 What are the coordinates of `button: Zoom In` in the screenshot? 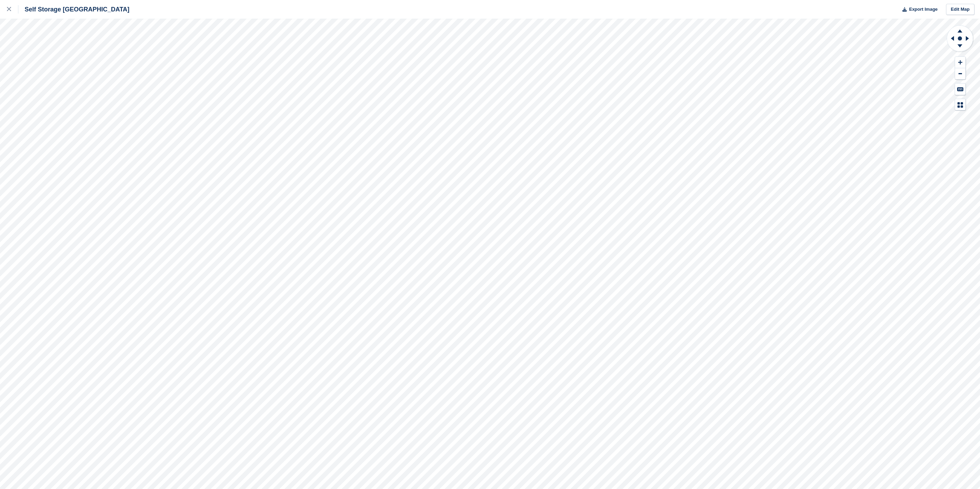 It's located at (961, 62).